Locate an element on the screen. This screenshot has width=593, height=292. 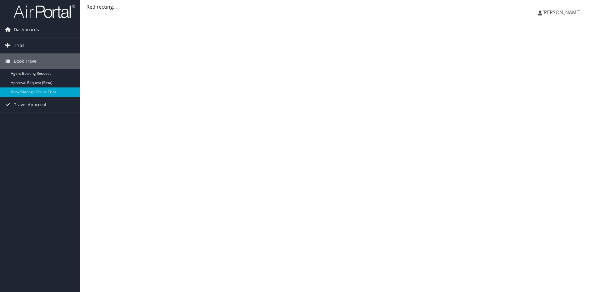
span: Book Travel is located at coordinates (26, 61).